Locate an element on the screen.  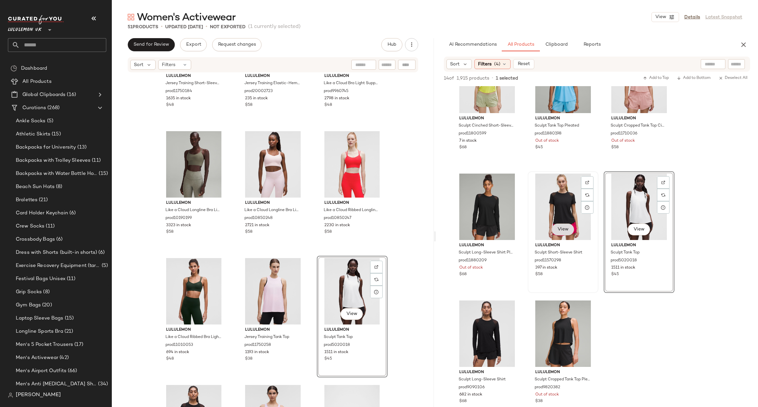
span: 397 in stock is located at coordinates (546, 268).